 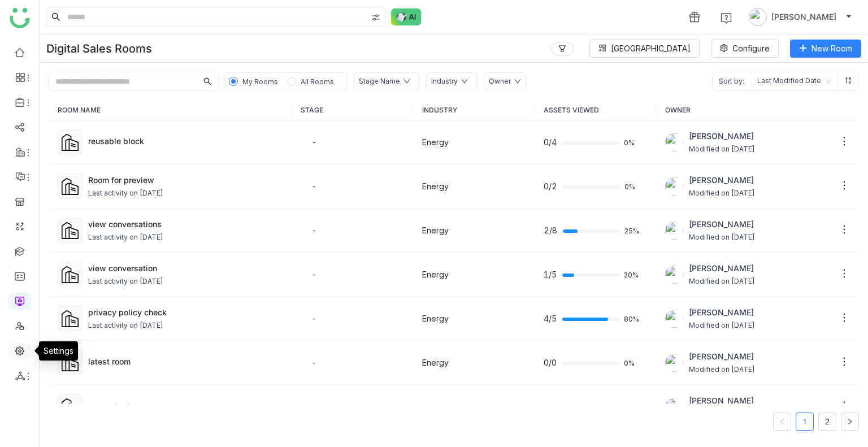 I want to click on li: 2, so click(x=827, y=421).